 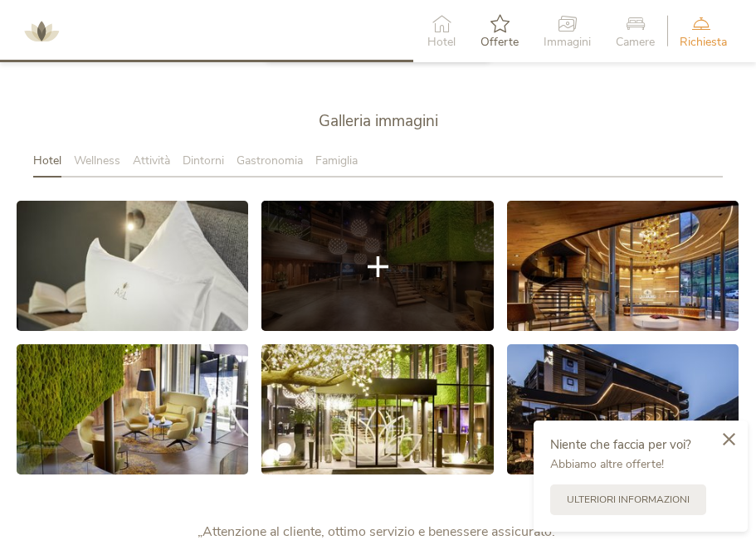 I want to click on span: Richiesta, so click(x=703, y=43).